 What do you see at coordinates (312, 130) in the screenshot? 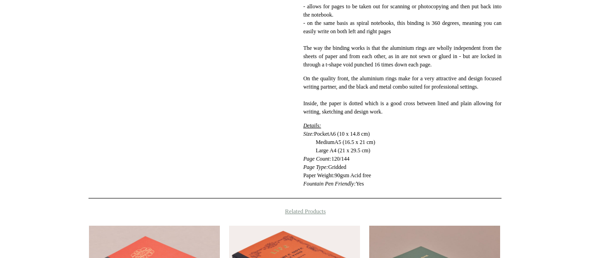
I see `em: Size:` at bounding box center [312, 130].